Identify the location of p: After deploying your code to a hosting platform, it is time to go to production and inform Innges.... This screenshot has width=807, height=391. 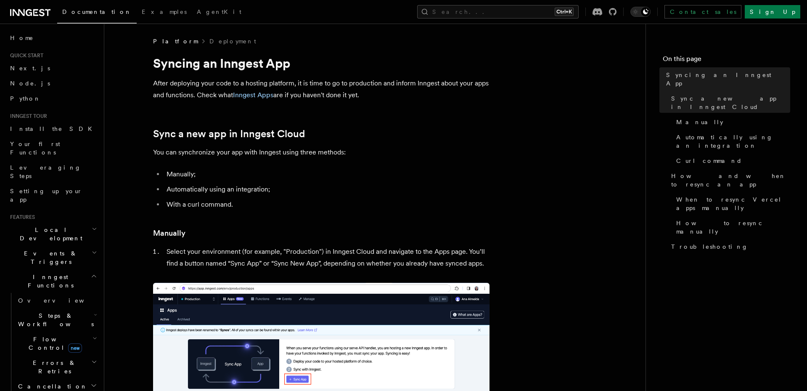
(321, 89).